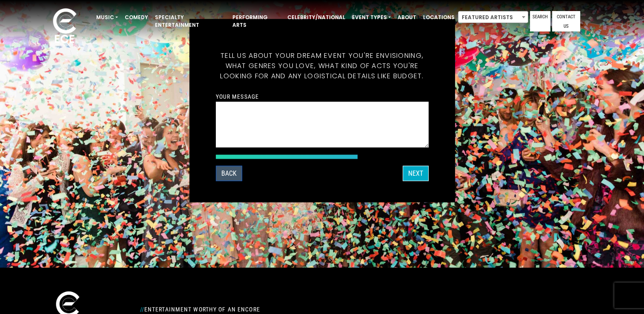 This screenshot has height=314, width=644. What do you see at coordinates (238, 96) in the screenshot?
I see `label: Your message` at bounding box center [238, 96].